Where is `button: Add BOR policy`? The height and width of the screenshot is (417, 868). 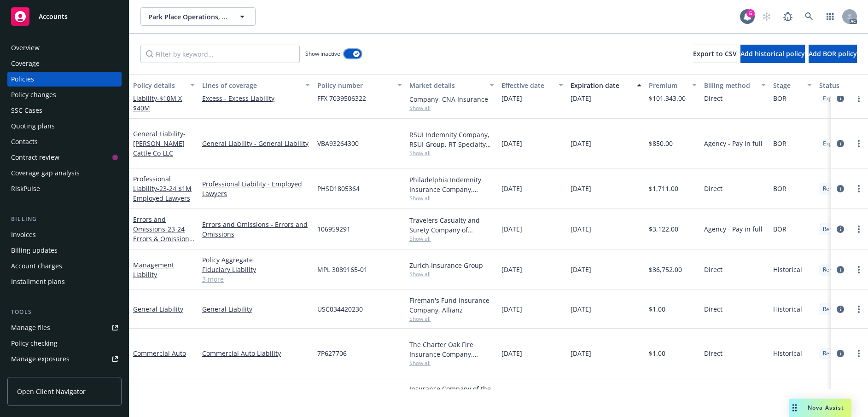 button: Add BOR policy is located at coordinates (833, 54).